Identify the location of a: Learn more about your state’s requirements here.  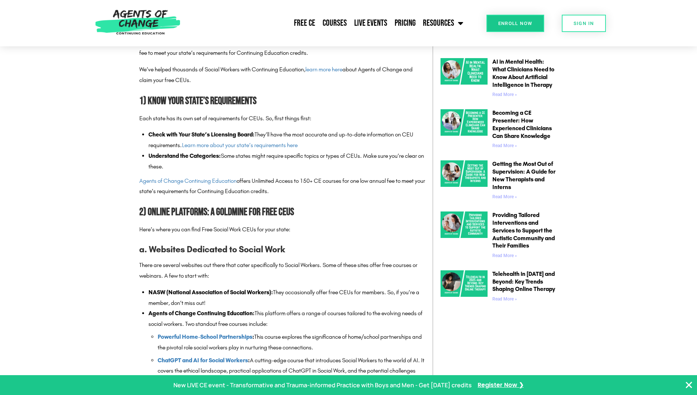
(240, 145).